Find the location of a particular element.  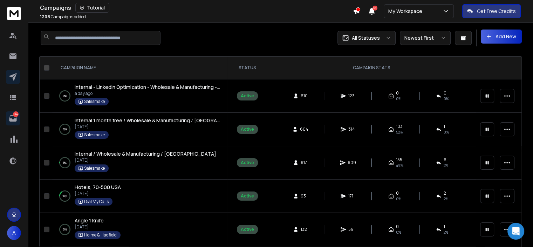

p: All Statuses is located at coordinates (366, 38).